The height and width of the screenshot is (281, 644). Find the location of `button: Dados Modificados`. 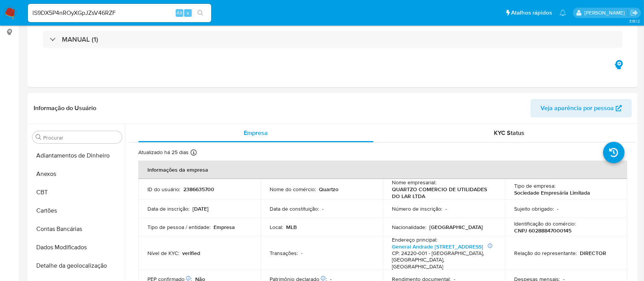

button: Dados Modificados is located at coordinates (77, 248).